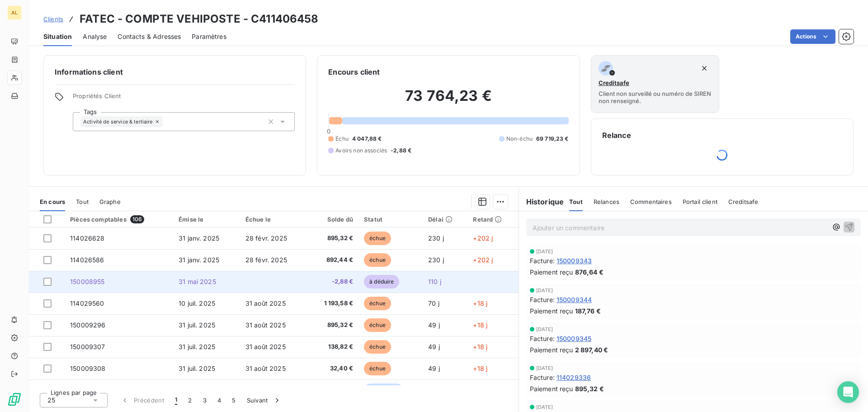 This screenshot has height=412, width=868. What do you see at coordinates (813, 36) in the screenshot?
I see `button: Actions` at bounding box center [813, 36].